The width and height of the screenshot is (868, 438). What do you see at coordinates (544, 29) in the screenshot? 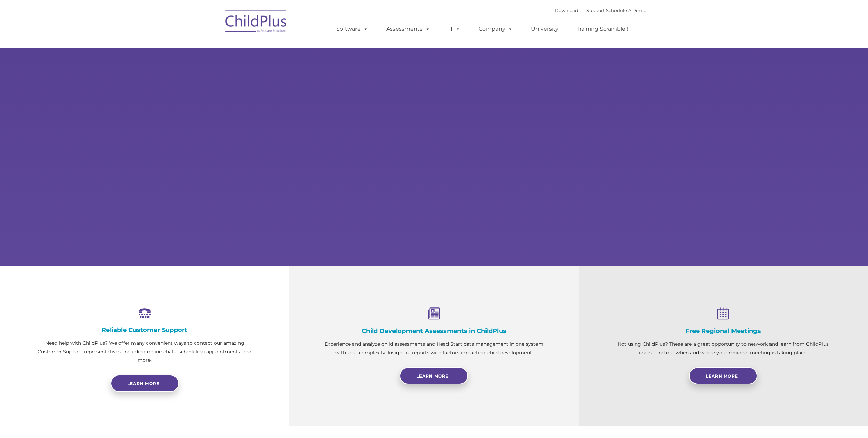
I see `a: University` at bounding box center [544, 29].